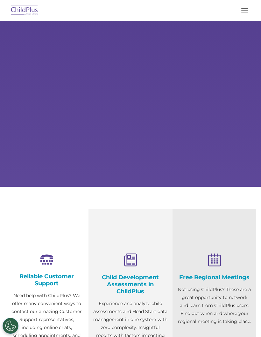 The height and width of the screenshot is (337, 261). What do you see at coordinates (47, 280) in the screenshot?
I see `h4: Reliable Customer Support` at bounding box center [47, 280].